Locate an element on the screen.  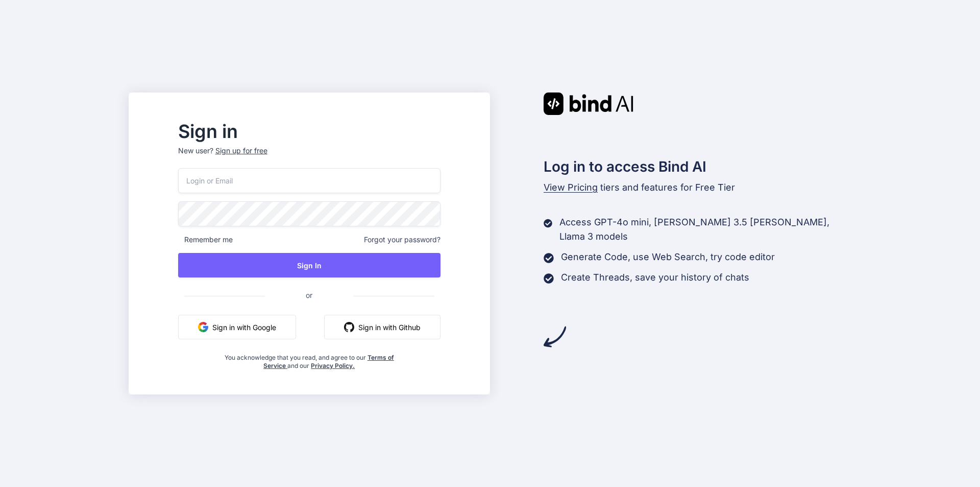
a: Terms of Service is located at coordinates (329, 361).